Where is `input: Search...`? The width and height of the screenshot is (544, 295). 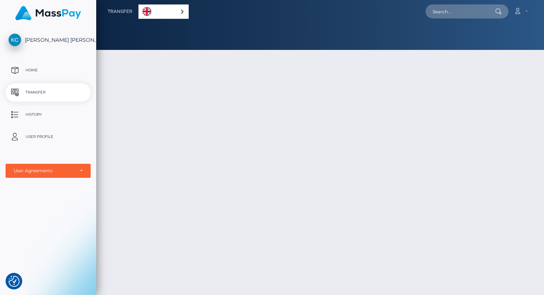
input: Search... is located at coordinates (460, 11).